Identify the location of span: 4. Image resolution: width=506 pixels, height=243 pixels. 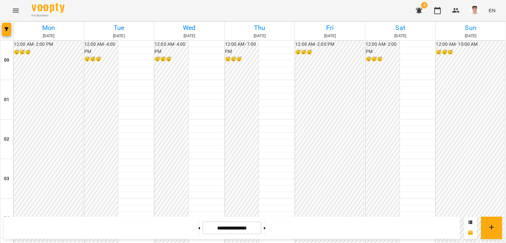
(424, 5).